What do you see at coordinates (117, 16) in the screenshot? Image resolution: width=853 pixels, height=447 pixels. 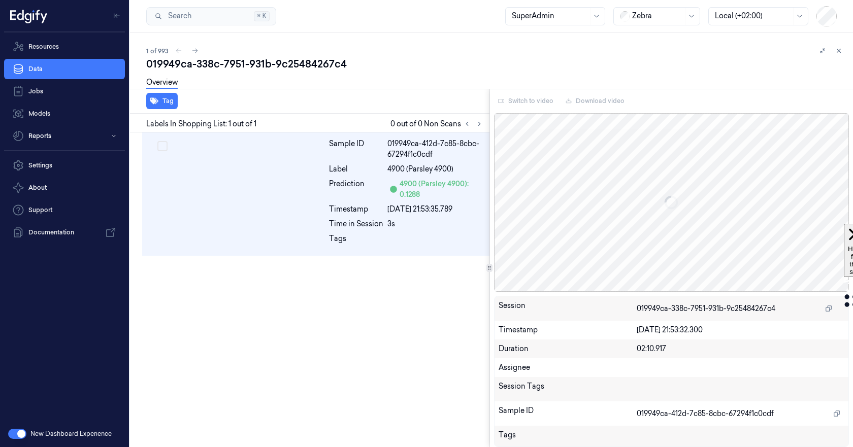 I see `button: Toggle Navigation` at bounding box center [117, 16].